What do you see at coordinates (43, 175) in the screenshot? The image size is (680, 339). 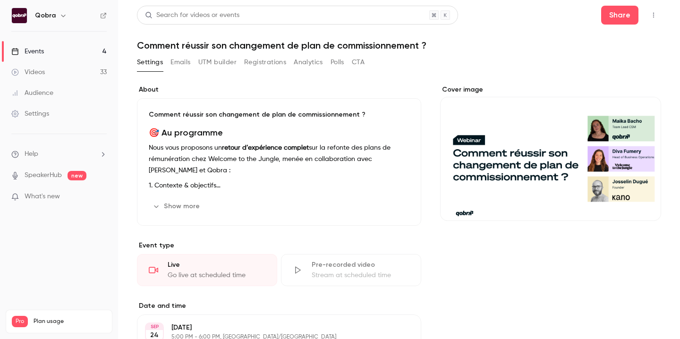 I see `a: SpeakerHub` at bounding box center [43, 175].